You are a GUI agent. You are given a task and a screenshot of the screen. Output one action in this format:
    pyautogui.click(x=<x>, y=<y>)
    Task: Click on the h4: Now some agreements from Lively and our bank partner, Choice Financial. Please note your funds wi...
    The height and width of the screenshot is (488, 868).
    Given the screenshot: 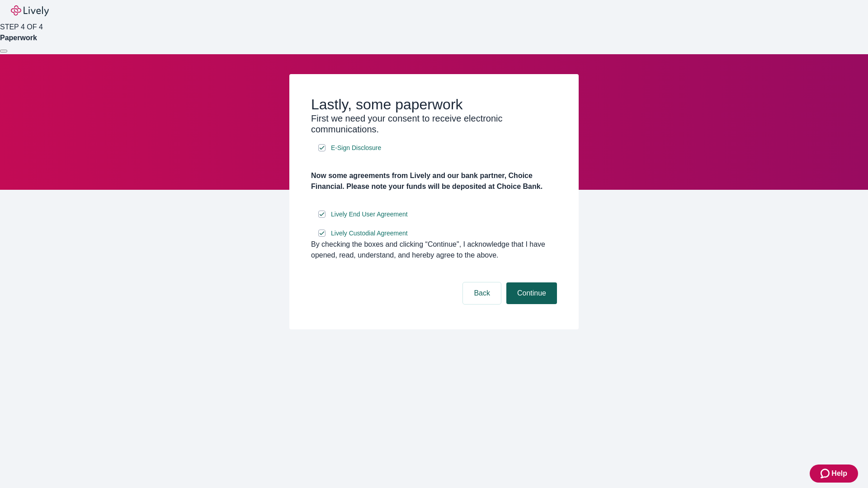 What is the action you would take?
    pyautogui.click(x=434, y=181)
    